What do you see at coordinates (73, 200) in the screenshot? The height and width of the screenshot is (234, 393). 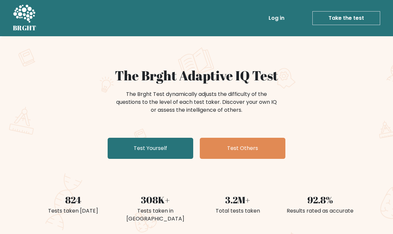 I see `div: 824` at bounding box center [73, 200].